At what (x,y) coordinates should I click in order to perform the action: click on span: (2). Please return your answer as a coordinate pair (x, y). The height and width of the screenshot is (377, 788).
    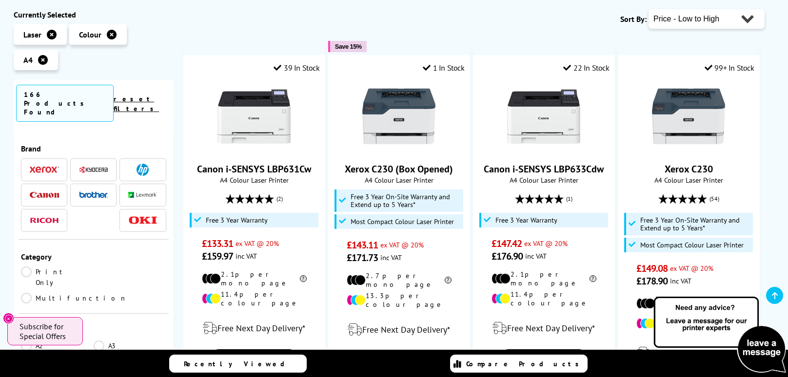
    Looking at the image, I should click on (279, 199).